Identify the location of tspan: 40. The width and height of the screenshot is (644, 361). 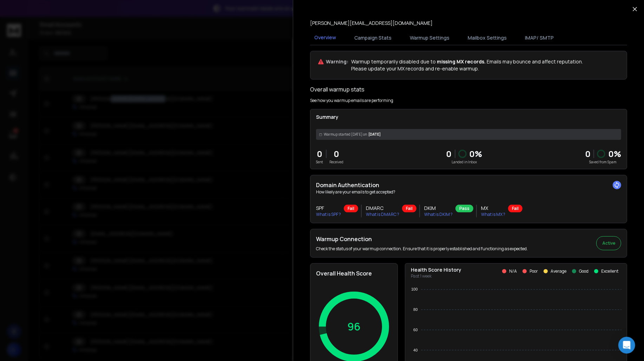
(416, 350).